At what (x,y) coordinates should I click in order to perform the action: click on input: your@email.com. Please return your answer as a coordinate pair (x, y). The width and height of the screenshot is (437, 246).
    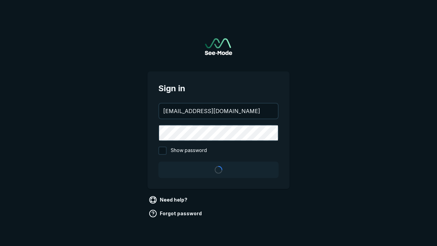
    Looking at the image, I should click on (218, 111).